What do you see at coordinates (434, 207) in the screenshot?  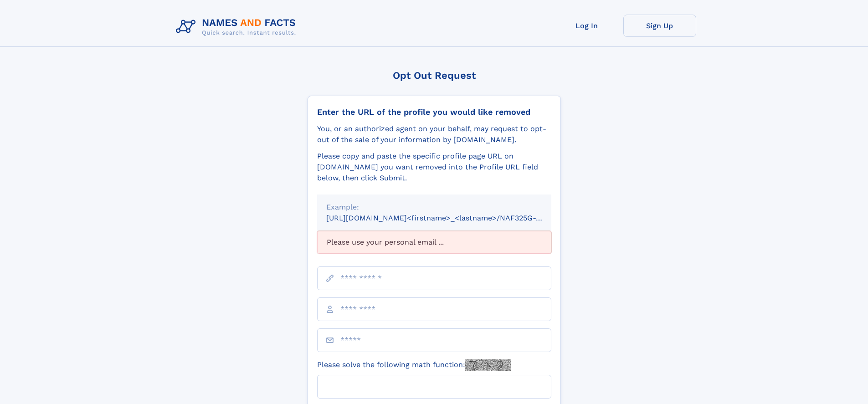 I see `div: Example:` at bounding box center [434, 207].